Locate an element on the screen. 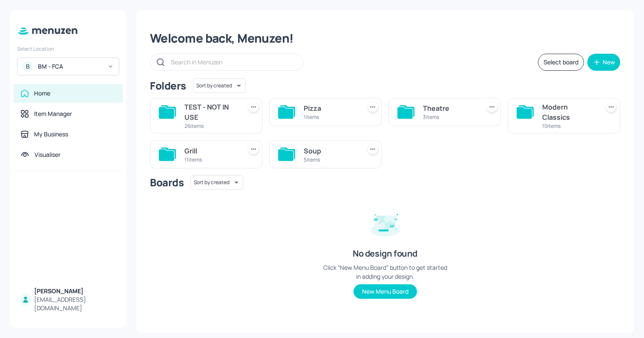  div: 26 items is located at coordinates (211, 126).